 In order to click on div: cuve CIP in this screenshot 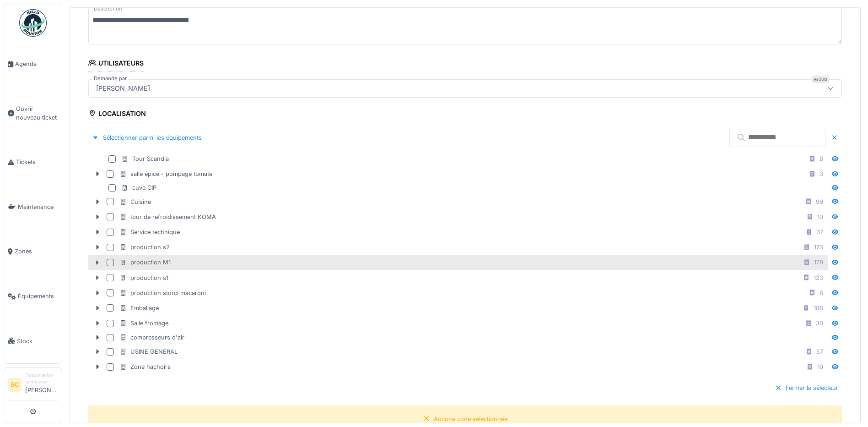, I will do `click(139, 187)`.